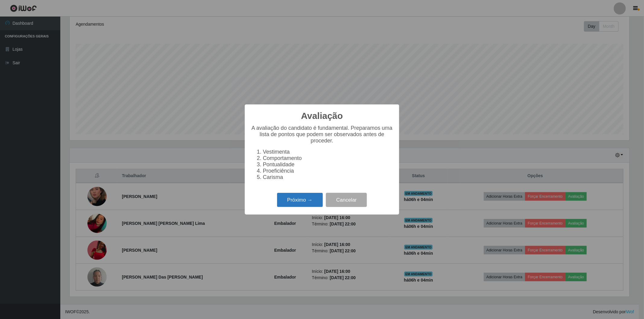 Image resolution: width=644 pixels, height=319 pixels. I want to click on p: A avaliação do candidato é fundamental. Preparamos uma lista de pontos que podem ser observados a..., so click(322, 134).